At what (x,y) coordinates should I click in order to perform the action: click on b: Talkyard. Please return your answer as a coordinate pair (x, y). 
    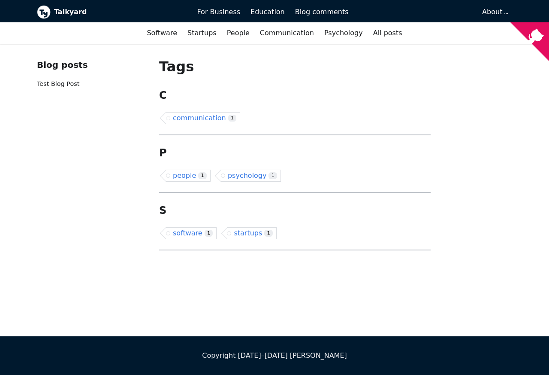
    Looking at the image, I should click on (119, 12).